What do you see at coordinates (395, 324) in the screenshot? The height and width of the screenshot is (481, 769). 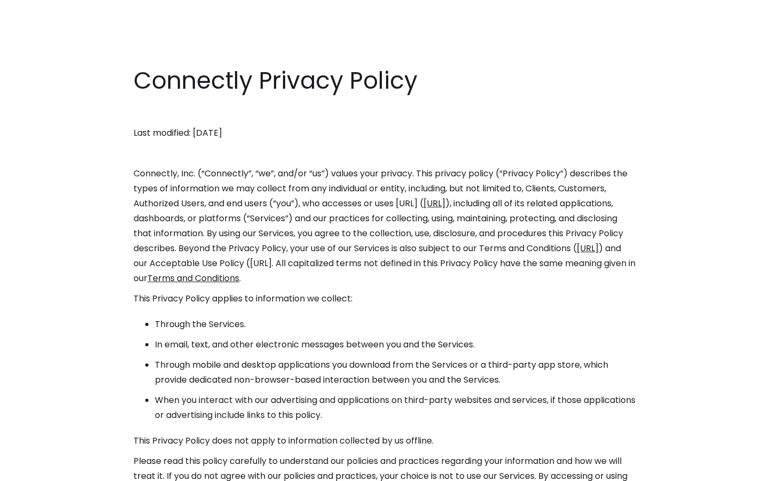 I see `li: Through the Services.` at bounding box center [395, 324].